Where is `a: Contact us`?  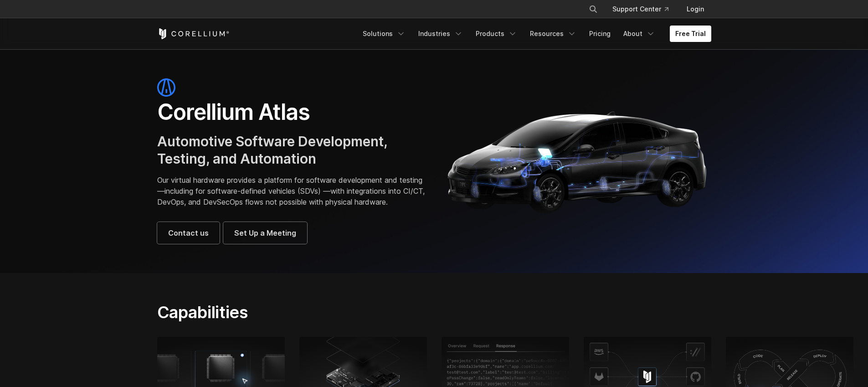
a: Contact us is located at coordinates (188, 233).